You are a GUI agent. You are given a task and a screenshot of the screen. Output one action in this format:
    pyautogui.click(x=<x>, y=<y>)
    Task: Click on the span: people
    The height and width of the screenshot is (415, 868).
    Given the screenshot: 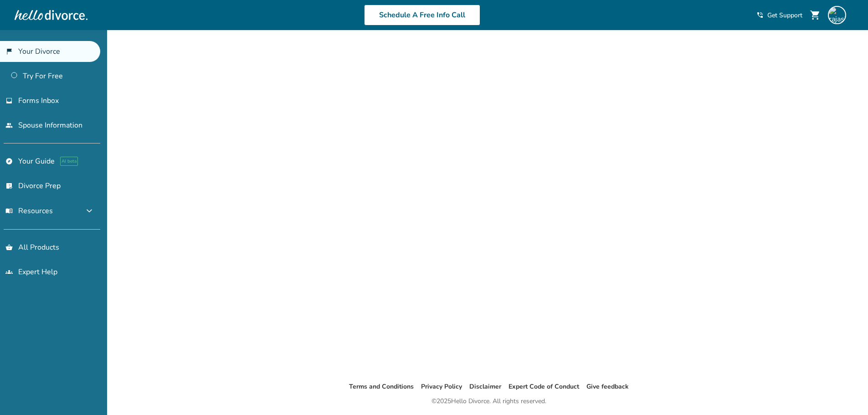 What is the action you would take?
    pyautogui.click(x=9, y=125)
    